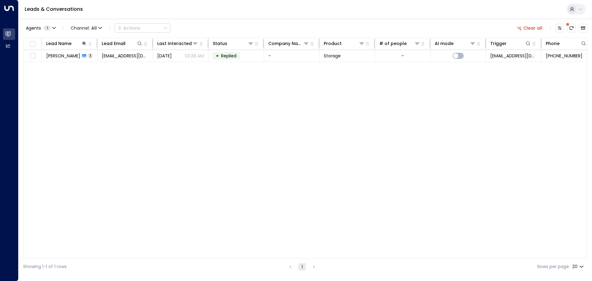  What do you see at coordinates (32, 44) in the screenshot?
I see `span: Toggle select all` at bounding box center [32, 44].